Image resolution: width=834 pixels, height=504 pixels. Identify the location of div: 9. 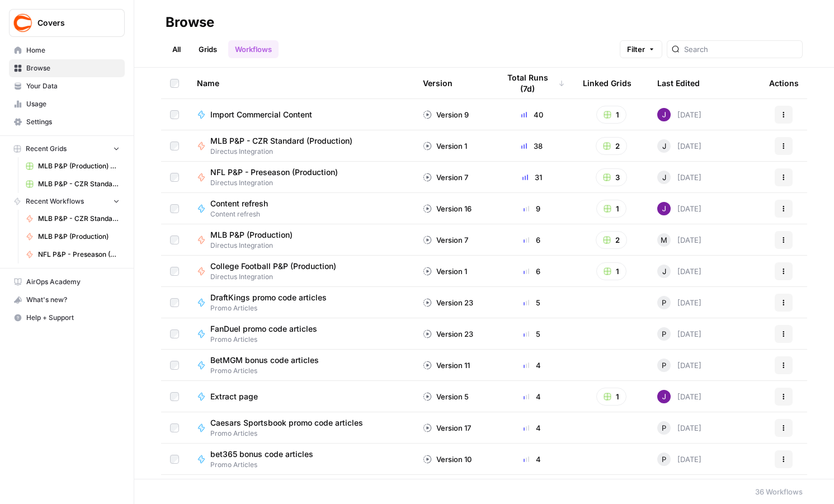
(532, 209).